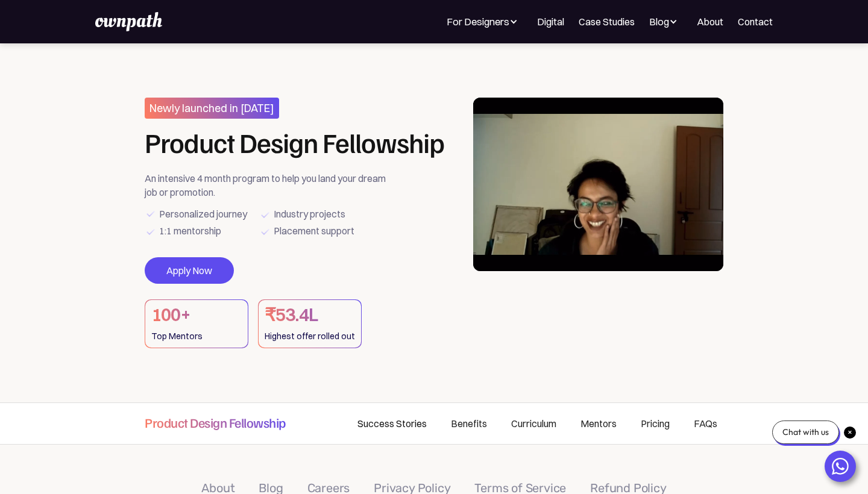  Describe the element at coordinates (215, 422) in the screenshot. I see `h4: Product Design Fellowship` at that location.